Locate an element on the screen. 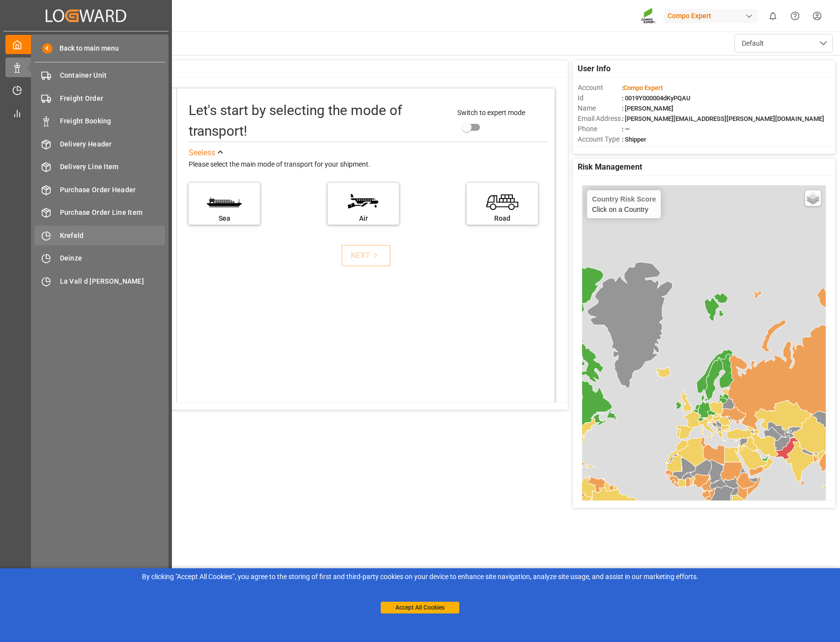  button: show 0 new notifications is located at coordinates (773, 16).